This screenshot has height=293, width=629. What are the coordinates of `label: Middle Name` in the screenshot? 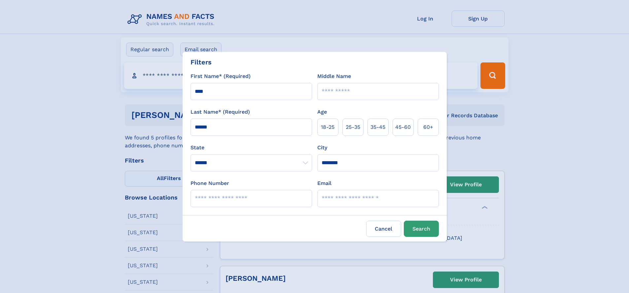 It's located at (334, 76).